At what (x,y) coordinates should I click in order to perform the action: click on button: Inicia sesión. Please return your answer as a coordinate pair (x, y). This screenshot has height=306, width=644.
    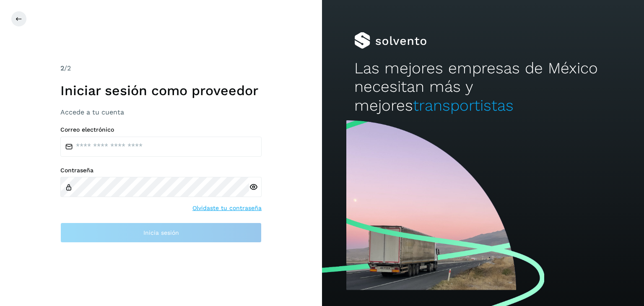
    Looking at the image, I should click on (161, 233).